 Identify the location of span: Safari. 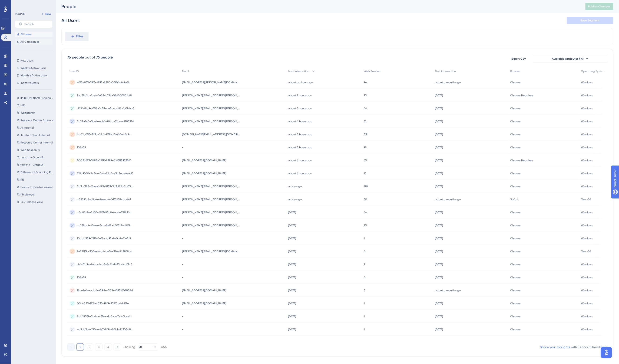
(515, 200).